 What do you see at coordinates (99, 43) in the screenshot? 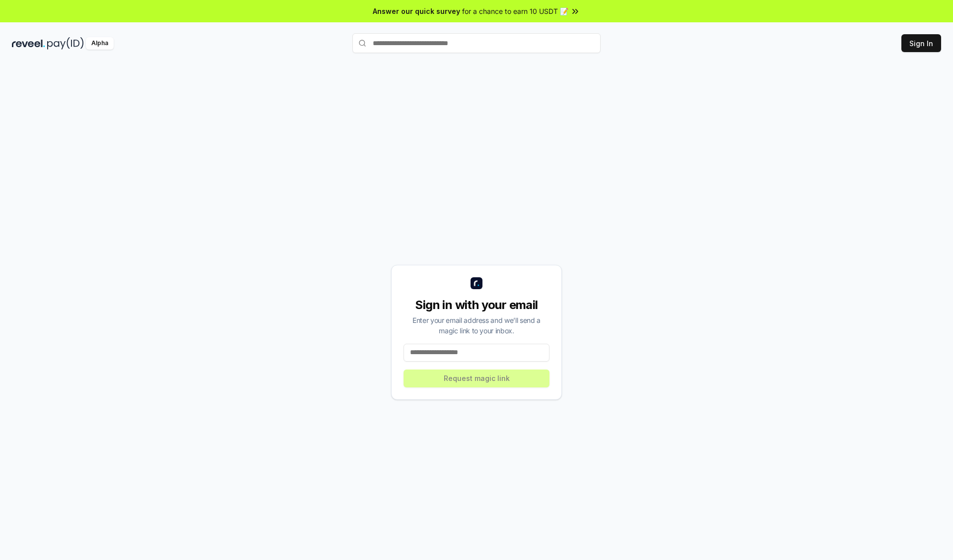
I see `div: Alpha` at bounding box center [99, 43].